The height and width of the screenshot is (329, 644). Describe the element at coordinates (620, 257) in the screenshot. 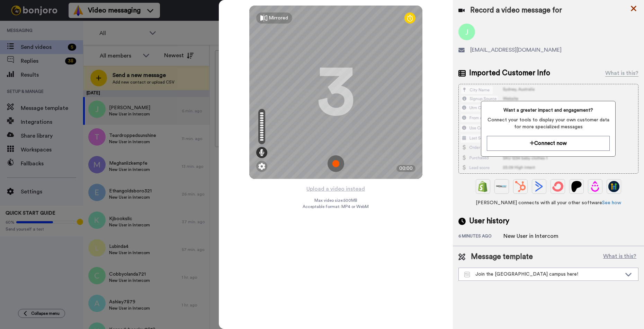

I see `button: What is this?` at that location.